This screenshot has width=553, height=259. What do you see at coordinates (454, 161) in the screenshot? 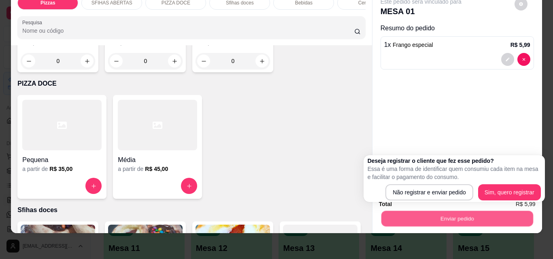
I see `h2: Deseja registrar o cliente que fez esse pedido?` at bounding box center [454, 161].